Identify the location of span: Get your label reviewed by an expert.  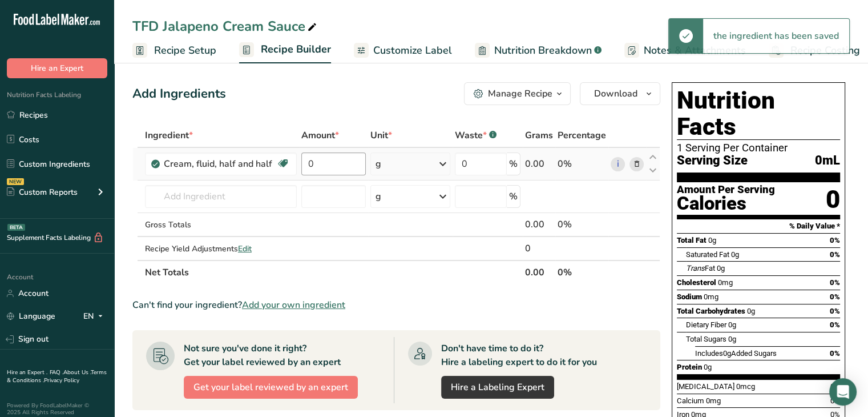
(270, 387).